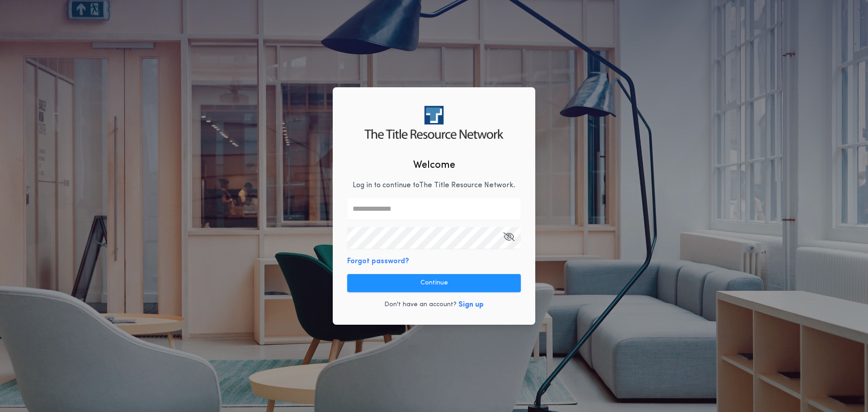 The width and height of the screenshot is (868, 412). Describe the element at coordinates (471, 305) in the screenshot. I see `button: Sign up` at that location.